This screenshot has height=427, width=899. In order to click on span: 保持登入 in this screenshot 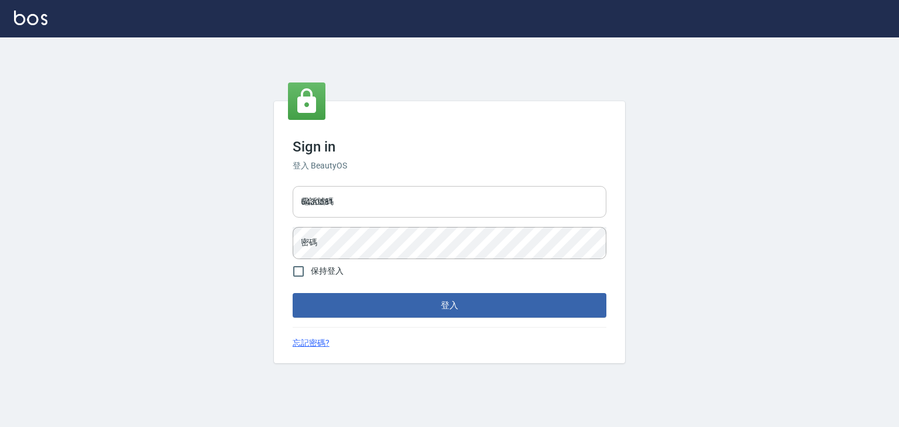, I will do `click(327, 271)`.